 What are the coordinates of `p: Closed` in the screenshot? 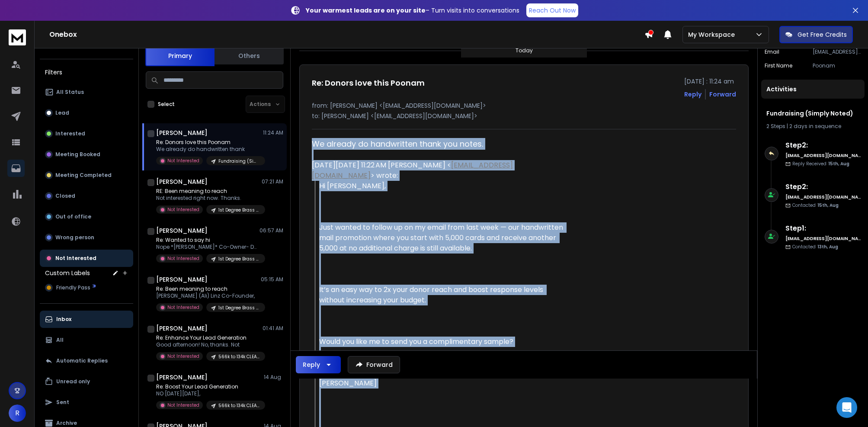 It's located at (66, 196).